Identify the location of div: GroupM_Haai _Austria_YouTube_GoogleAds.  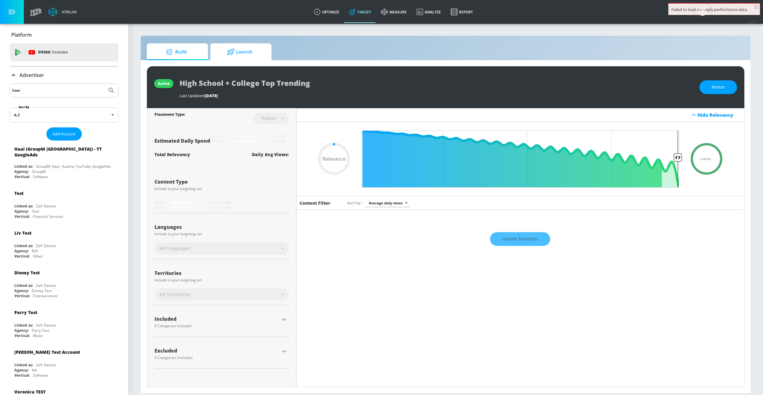
(73, 166).